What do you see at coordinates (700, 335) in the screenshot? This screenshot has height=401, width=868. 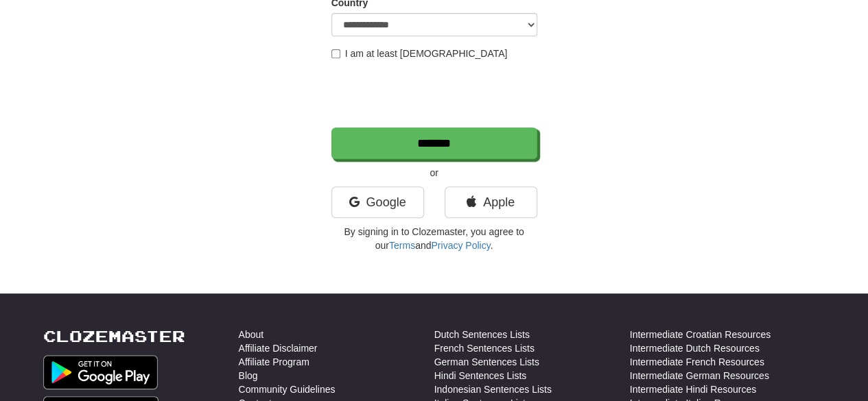 I see `a: Intermediate Croatian Resources` at bounding box center [700, 335].